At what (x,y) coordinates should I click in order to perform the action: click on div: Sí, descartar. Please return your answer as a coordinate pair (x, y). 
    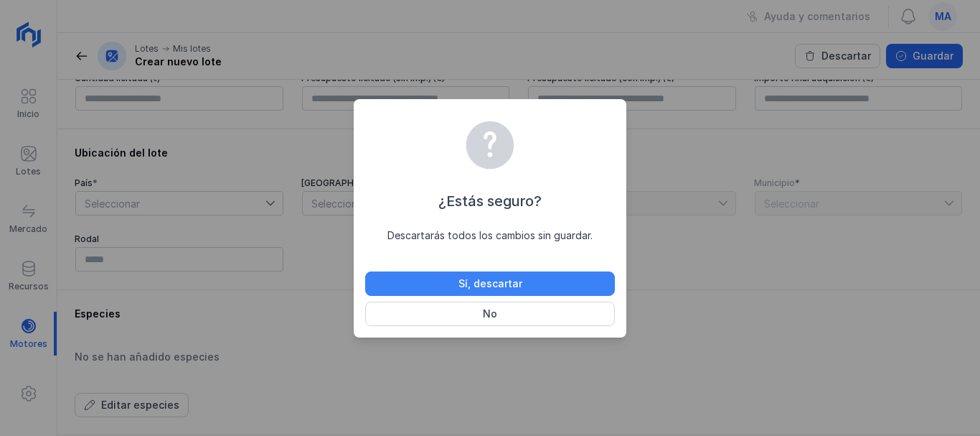
    Looking at the image, I should click on (490, 283).